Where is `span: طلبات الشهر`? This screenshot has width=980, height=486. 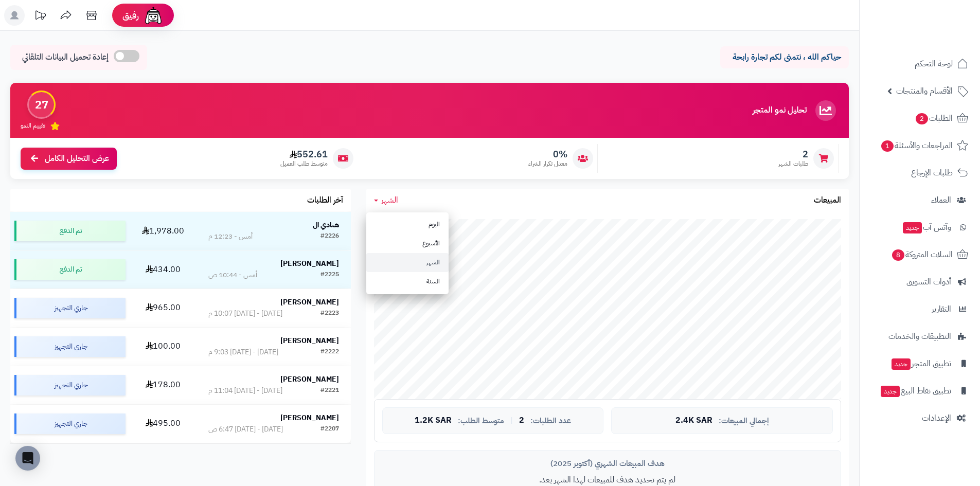 span: طلبات الشهر is located at coordinates (793, 164).